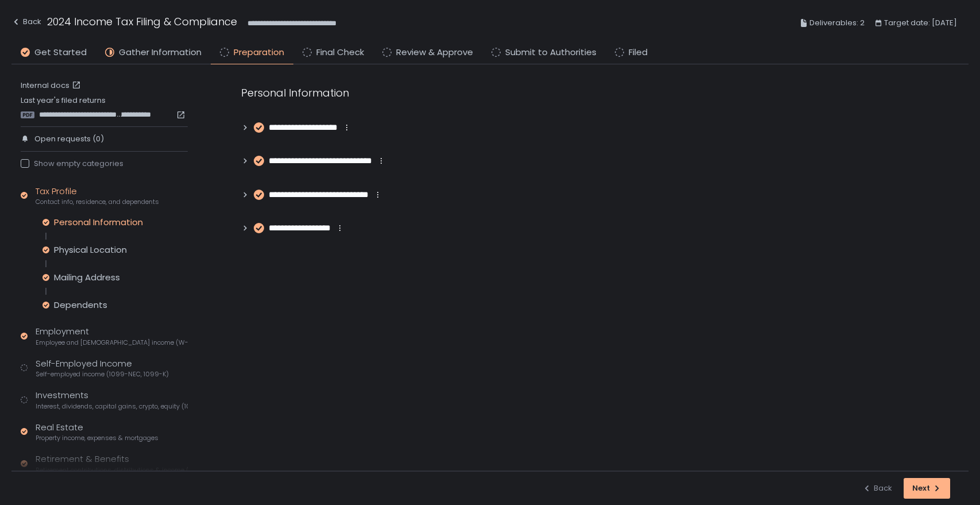  Describe the element at coordinates (926, 489) in the screenshot. I see `button: Next` at that location.